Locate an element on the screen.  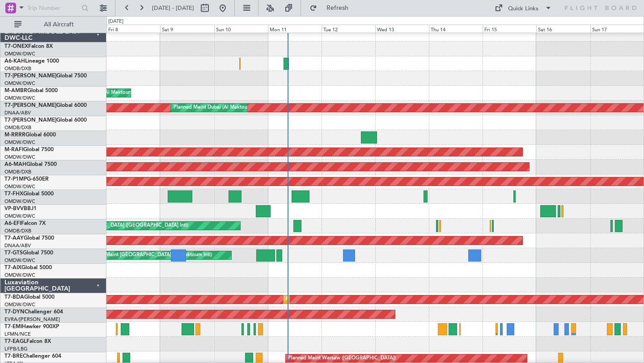
span: T7-P1MP is located at coordinates (16, 179).